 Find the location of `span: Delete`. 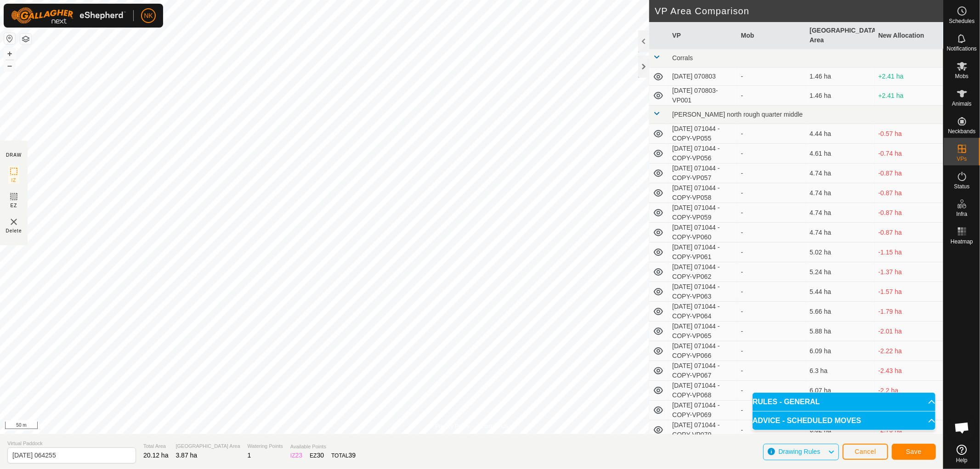

span: Delete is located at coordinates (14, 231).